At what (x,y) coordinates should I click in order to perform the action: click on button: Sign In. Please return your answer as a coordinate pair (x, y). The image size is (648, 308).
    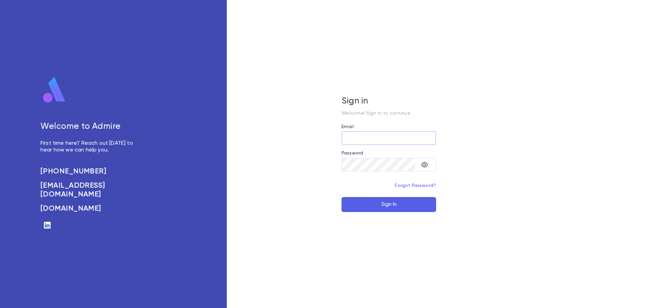
    Looking at the image, I should click on (389, 204).